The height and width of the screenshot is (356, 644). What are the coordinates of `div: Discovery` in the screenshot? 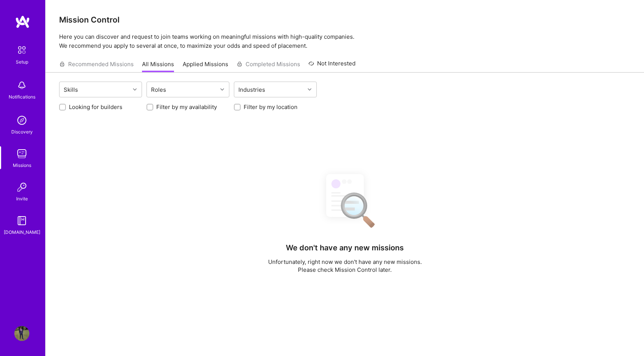 It's located at (22, 132).